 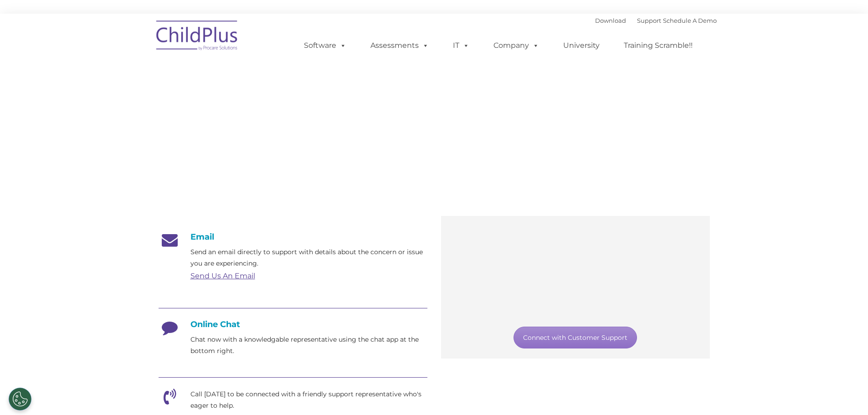 I want to click on a: Company, so click(x=516, y=45).